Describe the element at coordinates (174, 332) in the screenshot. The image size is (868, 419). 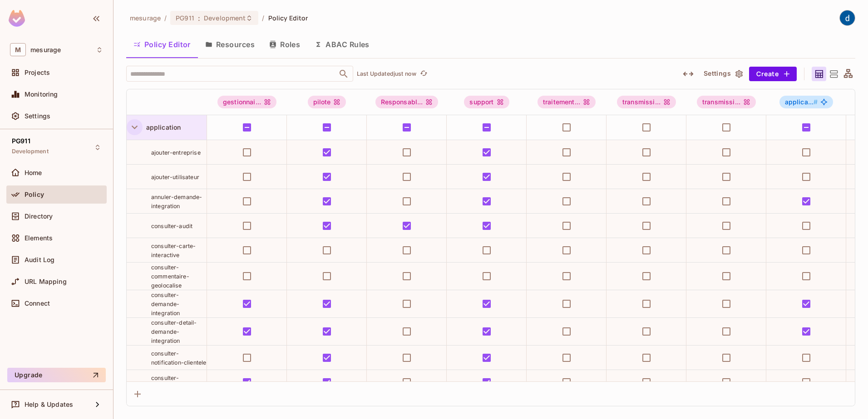
I see `span: consulter-detail-demande-integration` at that location.